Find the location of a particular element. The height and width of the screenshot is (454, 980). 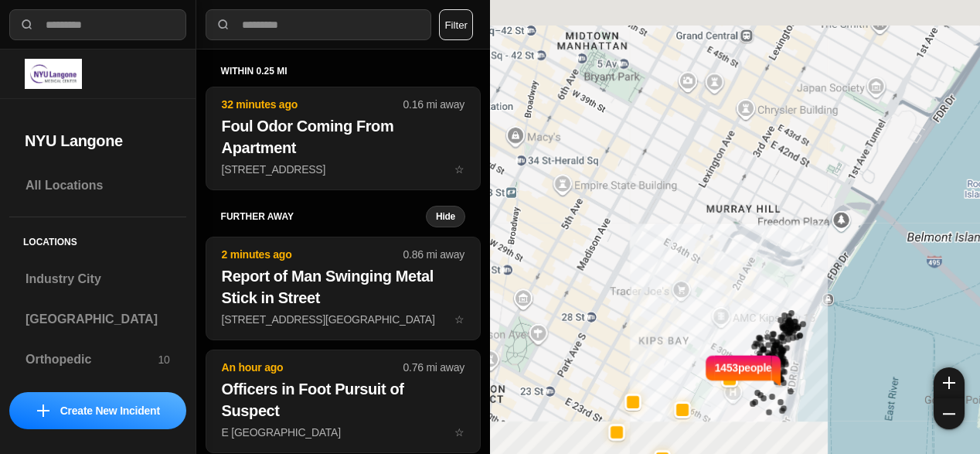

h5: further away is located at coordinates (323, 216).